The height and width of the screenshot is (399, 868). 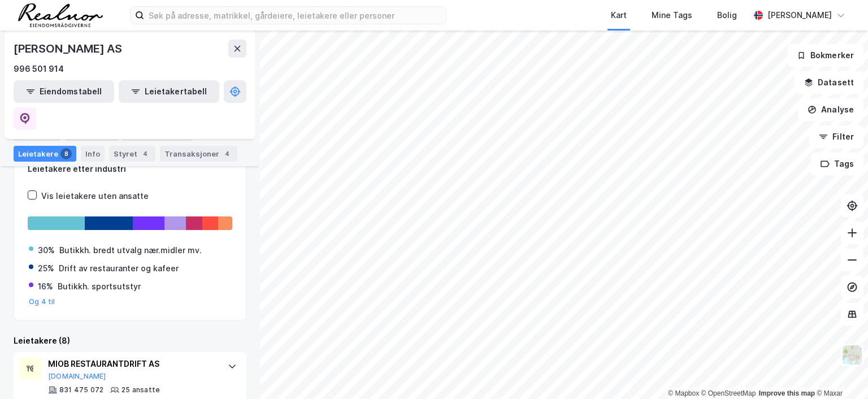 What do you see at coordinates (133, 154) in the screenshot?
I see `div: Styret` at bounding box center [133, 154].